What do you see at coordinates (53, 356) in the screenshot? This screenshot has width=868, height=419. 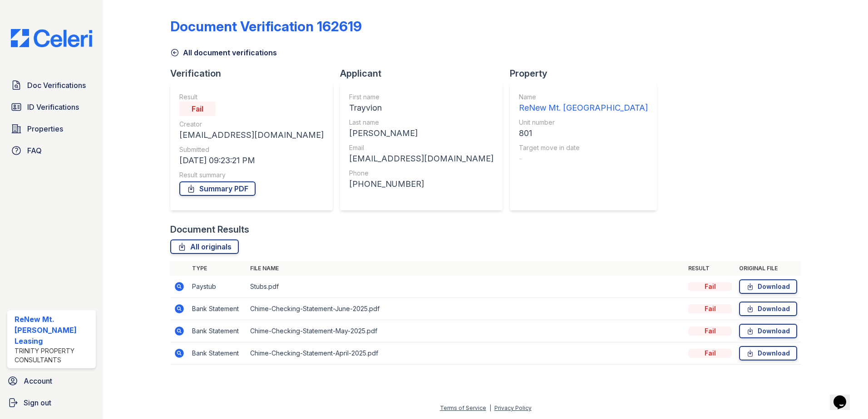 I see `div: Trinity Property Consultants` at bounding box center [53, 356].